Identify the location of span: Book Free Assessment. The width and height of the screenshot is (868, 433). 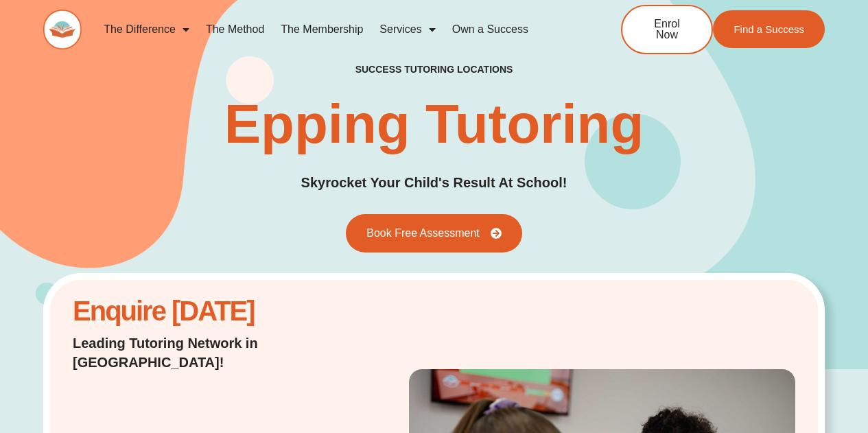
(423, 233).